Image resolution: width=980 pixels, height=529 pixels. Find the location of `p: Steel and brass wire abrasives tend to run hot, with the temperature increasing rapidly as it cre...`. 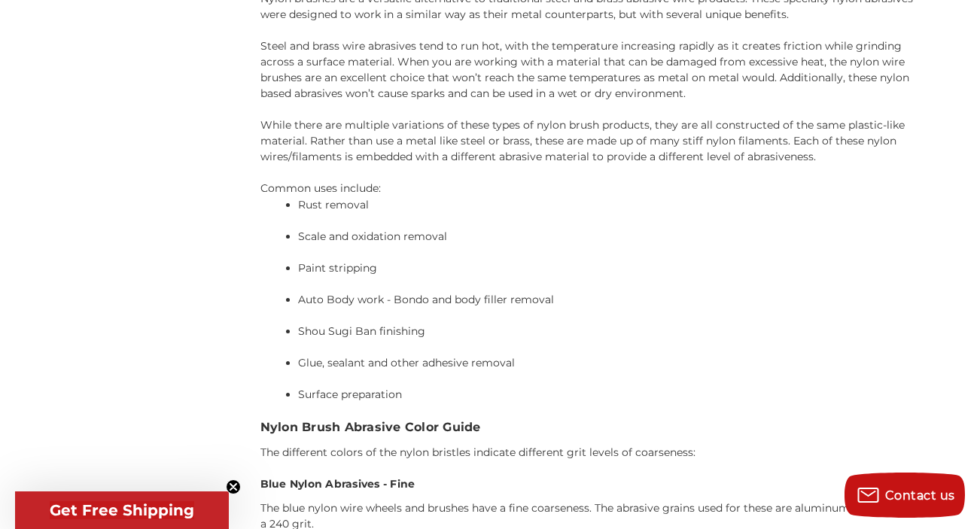

p: Steel and brass wire abrasives tend to run hot, with the temperature increasing rapidly as it cre... is located at coordinates (587, 70).